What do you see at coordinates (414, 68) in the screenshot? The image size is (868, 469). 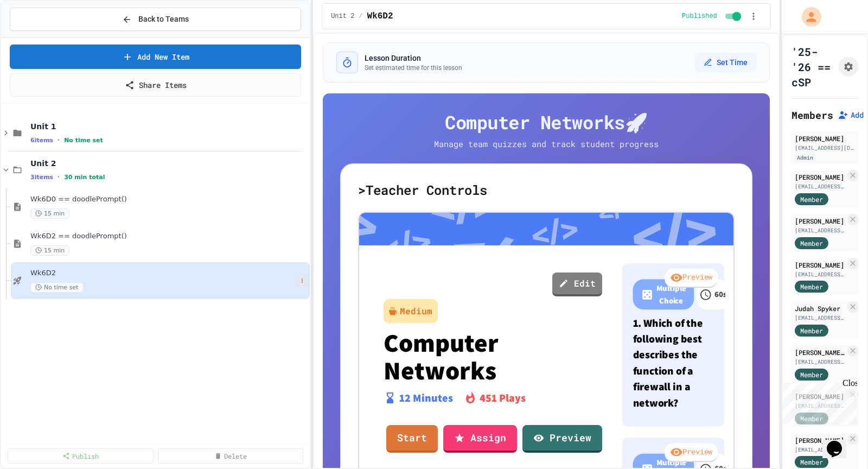 I see `p: Set estimated time for this lesson` at bounding box center [414, 68].